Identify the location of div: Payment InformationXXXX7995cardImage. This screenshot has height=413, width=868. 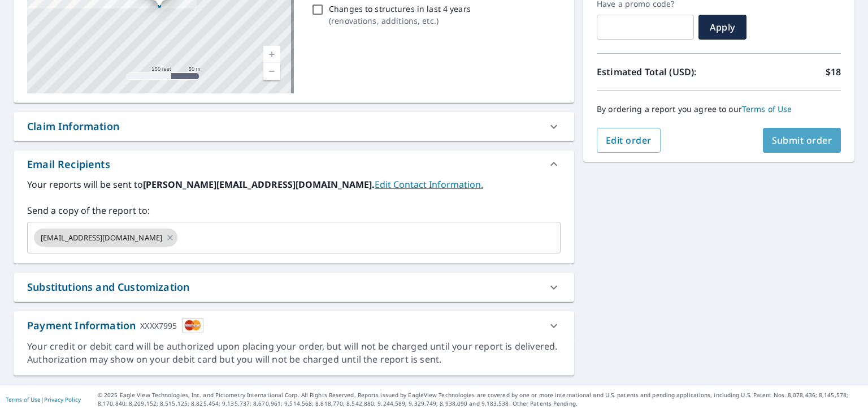
(294, 325).